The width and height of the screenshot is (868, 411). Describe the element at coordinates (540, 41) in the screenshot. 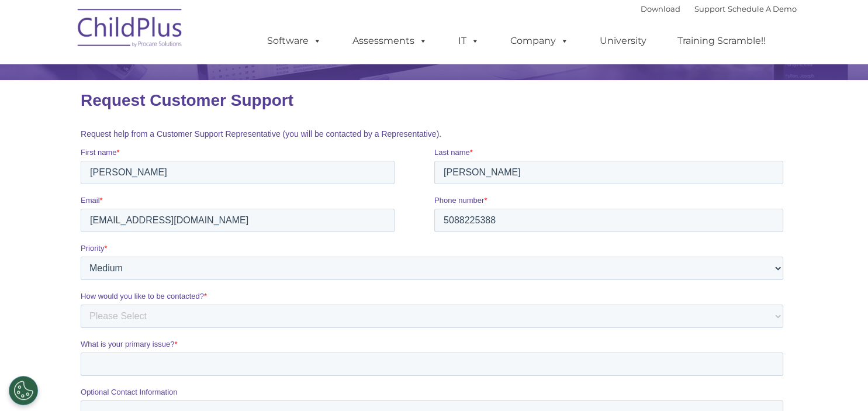

I see `a: Company` at that location.